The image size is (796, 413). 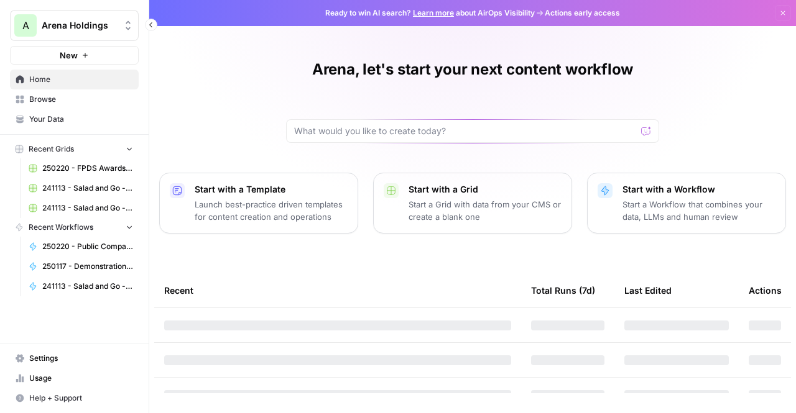 I want to click on span: Settings, so click(x=81, y=359).